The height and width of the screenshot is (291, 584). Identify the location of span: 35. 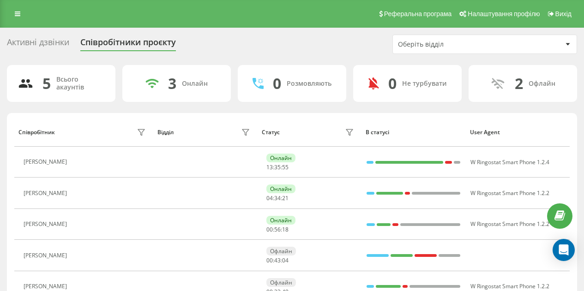
(278, 167).